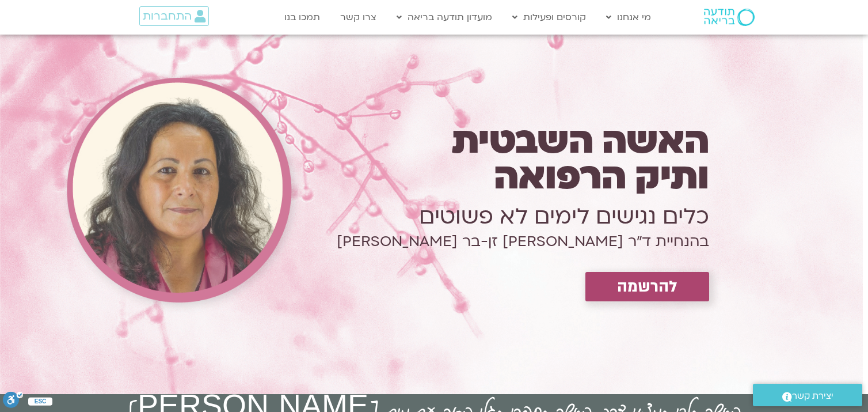 The width and height of the screenshot is (868, 412). What do you see at coordinates (549, 18) in the screenshot?
I see `a: קורסים ופעילות` at bounding box center [549, 18].